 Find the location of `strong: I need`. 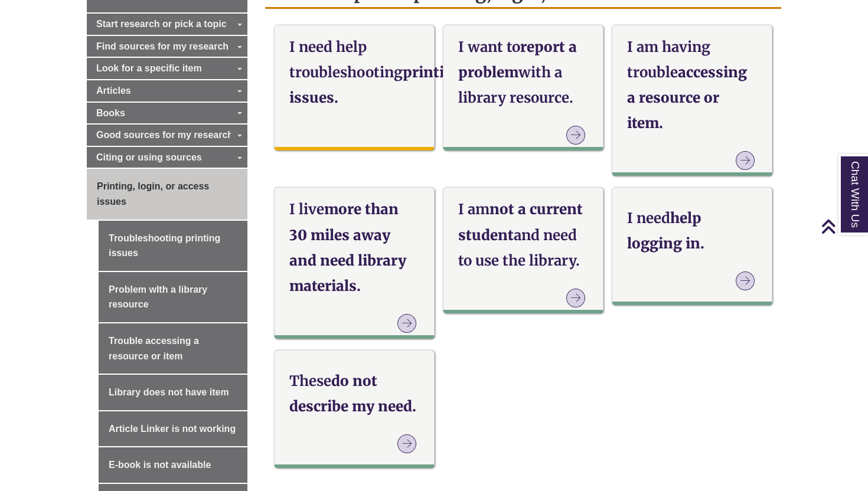

strong: I need is located at coordinates (648, 218).